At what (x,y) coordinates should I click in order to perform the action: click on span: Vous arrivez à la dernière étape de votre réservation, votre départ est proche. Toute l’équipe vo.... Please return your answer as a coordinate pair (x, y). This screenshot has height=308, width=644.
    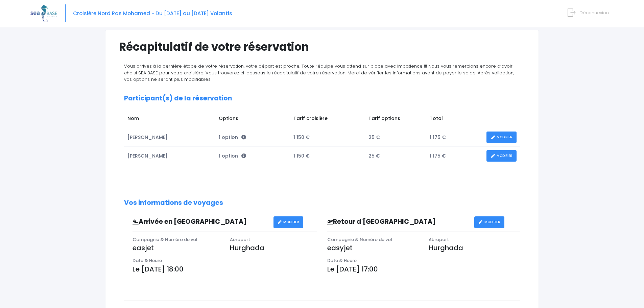
    Looking at the image, I should click on (319, 73).